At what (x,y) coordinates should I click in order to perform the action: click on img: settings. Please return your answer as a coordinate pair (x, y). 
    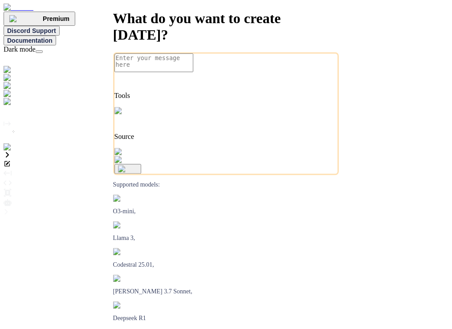
    Looking at the image, I should click on (18, 147).